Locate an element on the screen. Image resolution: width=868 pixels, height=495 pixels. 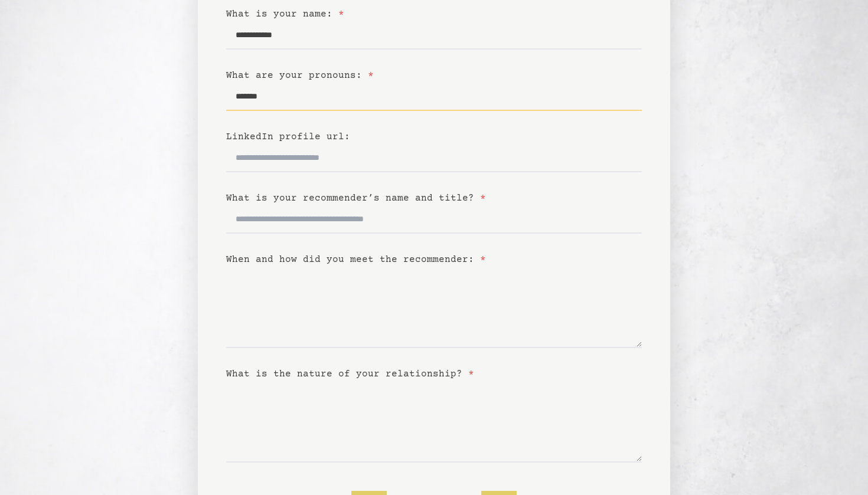
label: When and how did you meet the recommender: is located at coordinates (356, 260).